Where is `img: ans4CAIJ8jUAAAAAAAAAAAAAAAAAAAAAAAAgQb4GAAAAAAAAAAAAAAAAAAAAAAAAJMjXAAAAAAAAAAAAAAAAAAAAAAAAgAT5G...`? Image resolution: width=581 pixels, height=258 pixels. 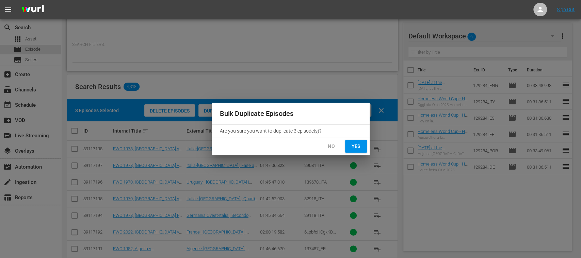 img: ans4CAIJ8jUAAAAAAAAAAAAAAAAAAAAAAAAgQb4GAAAAAAAAAAAAAAAAAAAAAAAAJMjXAAAAAAAAAAAAAAAAAAAAAAAAgAT5G... is located at coordinates (33, 10).